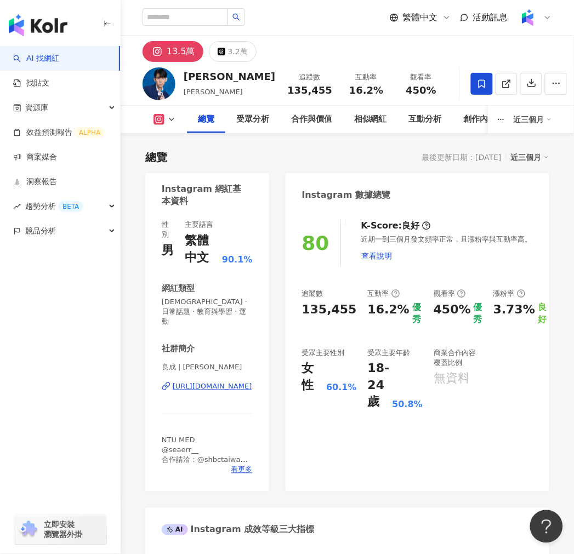 The height and width of the screenshot is (554, 574). Describe the element at coordinates (178, 288) in the screenshot. I see `div: 網紅類型` at that location.